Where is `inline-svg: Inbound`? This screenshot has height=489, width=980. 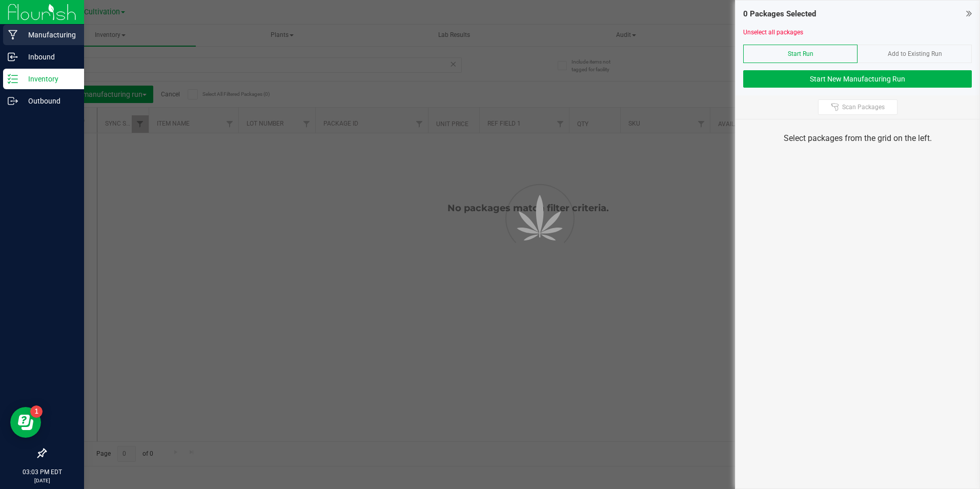
inline-svg: Inbound is located at coordinates (13, 57).